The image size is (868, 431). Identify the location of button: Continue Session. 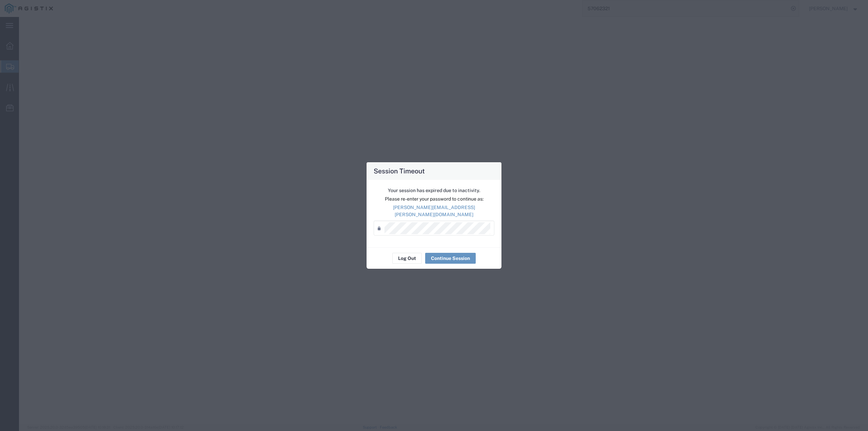
(451, 258).